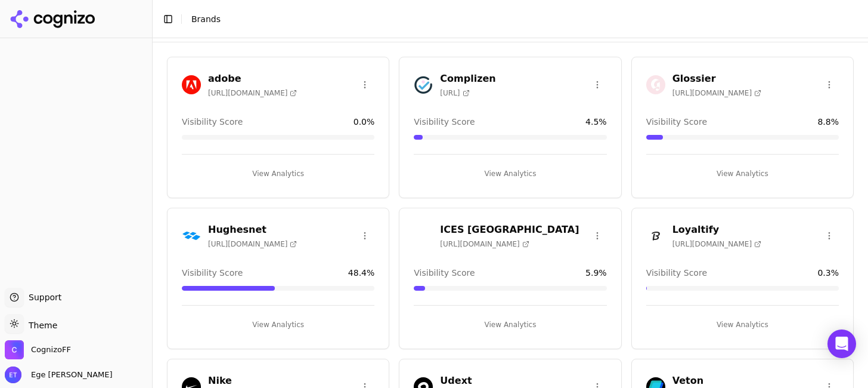 This screenshot has height=388, width=868. What do you see at coordinates (37, 350) in the screenshot?
I see `button: Open organization switcher` at bounding box center [37, 350].